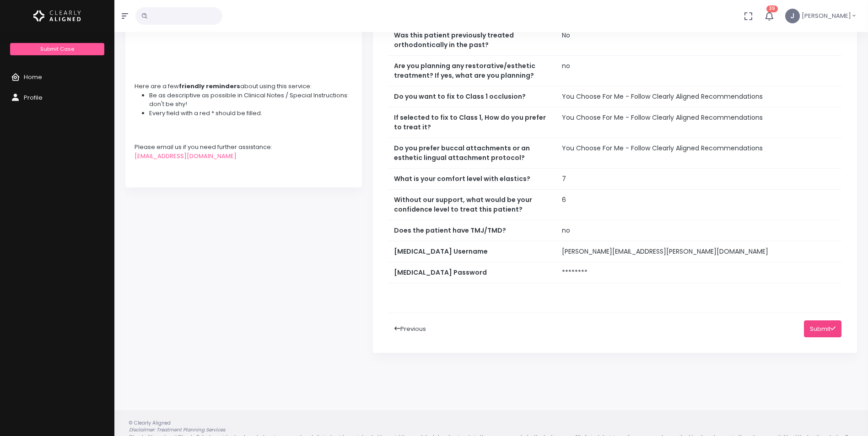  What do you see at coordinates (33, 77) in the screenshot?
I see `span: Home` at bounding box center [33, 77].